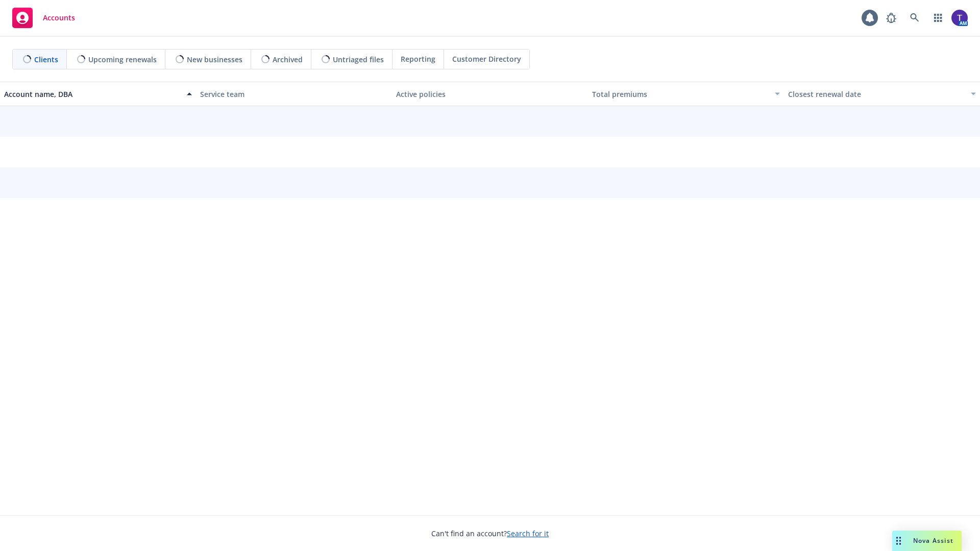 The width and height of the screenshot is (980, 551). What do you see at coordinates (528, 533) in the screenshot?
I see `a: Search for it` at bounding box center [528, 533].